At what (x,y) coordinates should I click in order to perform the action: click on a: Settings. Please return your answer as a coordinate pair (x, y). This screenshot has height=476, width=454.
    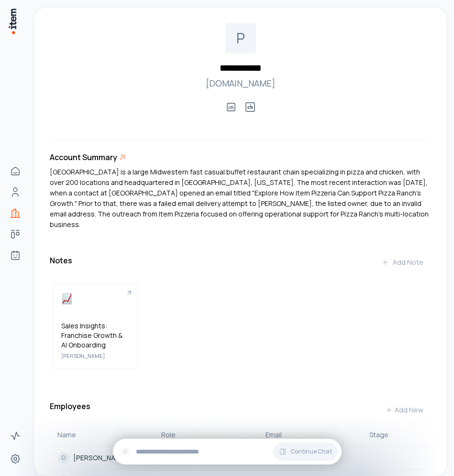
    Looking at the image, I should click on (15, 459).